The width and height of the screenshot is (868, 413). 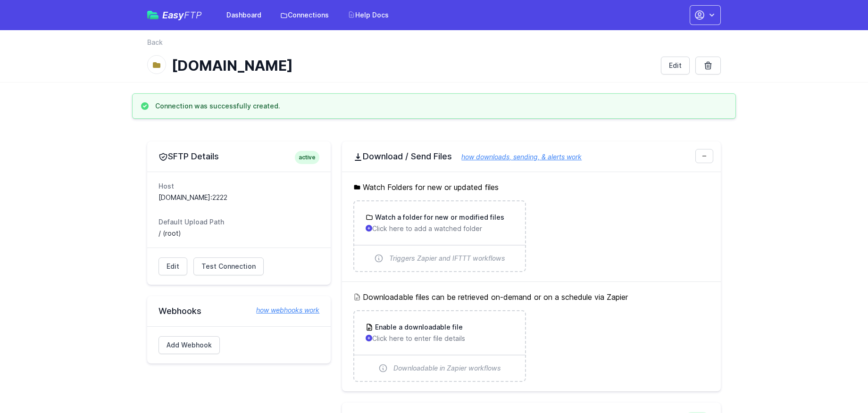 What do you see at coordinates (368, 15) in the screenshot?
I see `a: Help Docs` at bounding box center [368, 15].